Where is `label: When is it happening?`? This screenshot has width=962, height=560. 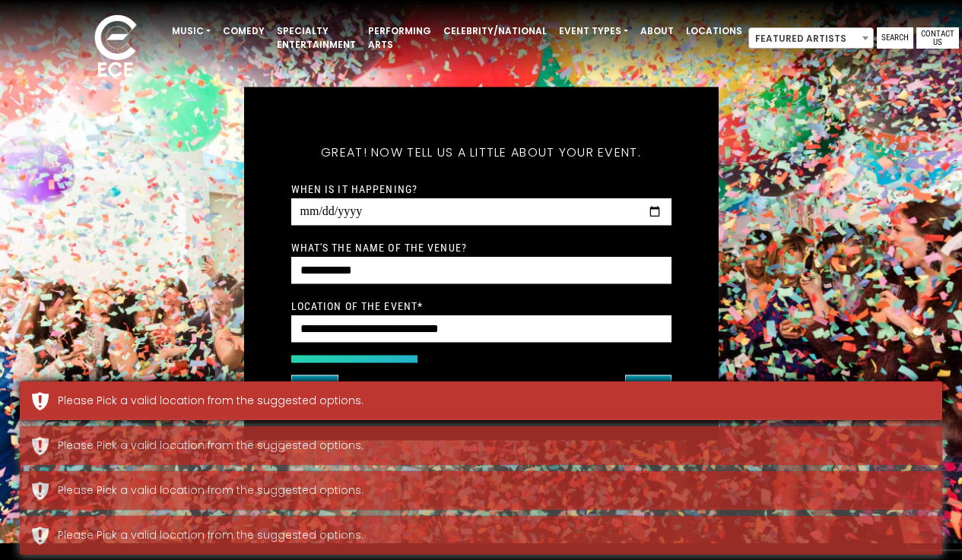 label: When is it happening? is located at coordinates (354, 188).